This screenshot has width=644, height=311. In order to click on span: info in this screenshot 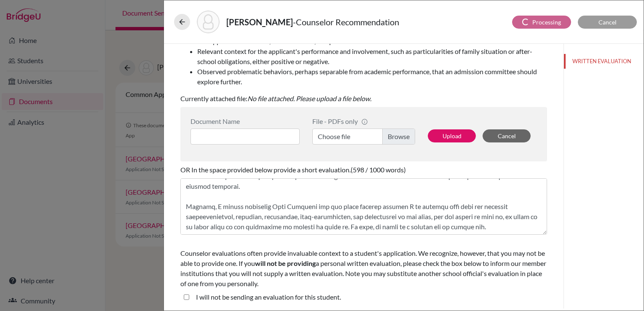, I will do `click(365, 122)`.